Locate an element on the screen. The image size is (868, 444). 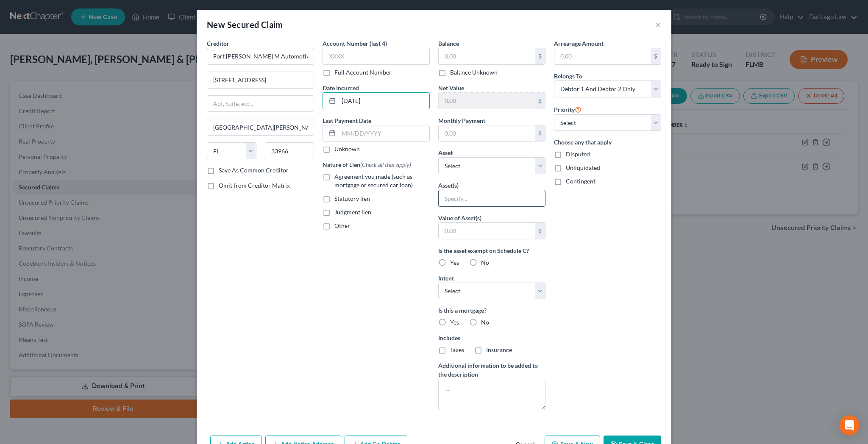
span: Unliquidated is located at coordinates (583, 167).